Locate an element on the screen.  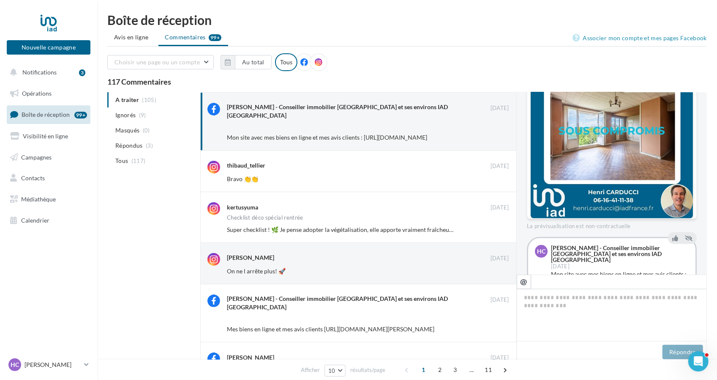
div: 3 is located at coordinates (82, 73).